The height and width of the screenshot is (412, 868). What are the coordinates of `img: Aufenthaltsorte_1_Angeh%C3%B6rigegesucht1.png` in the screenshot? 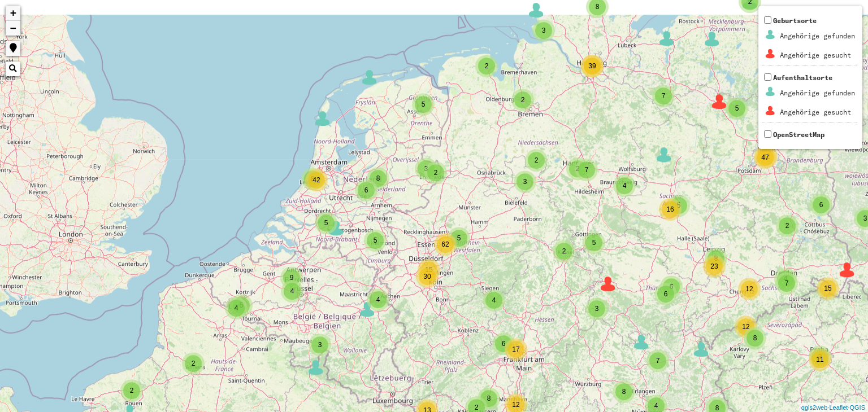 It's located at (770, 111).